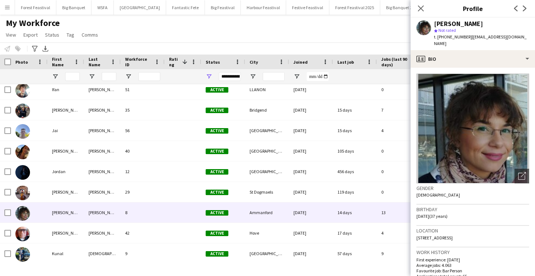 The image size is (535, 276). Describe the element at coordinates (473, 59) in the screenshot. I see `div: Bio` at that location.